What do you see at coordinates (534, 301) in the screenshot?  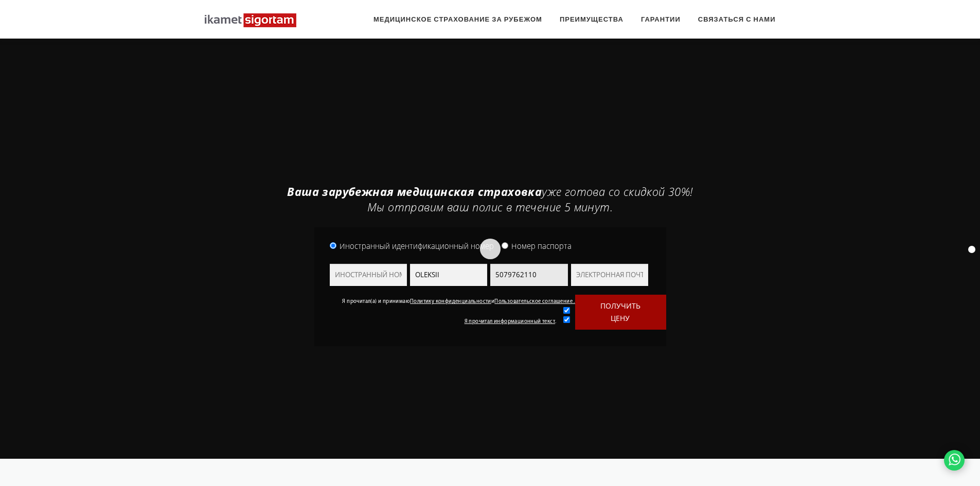 I see `font: Пользовательское соглашение .` at bounding box center [534, 301].